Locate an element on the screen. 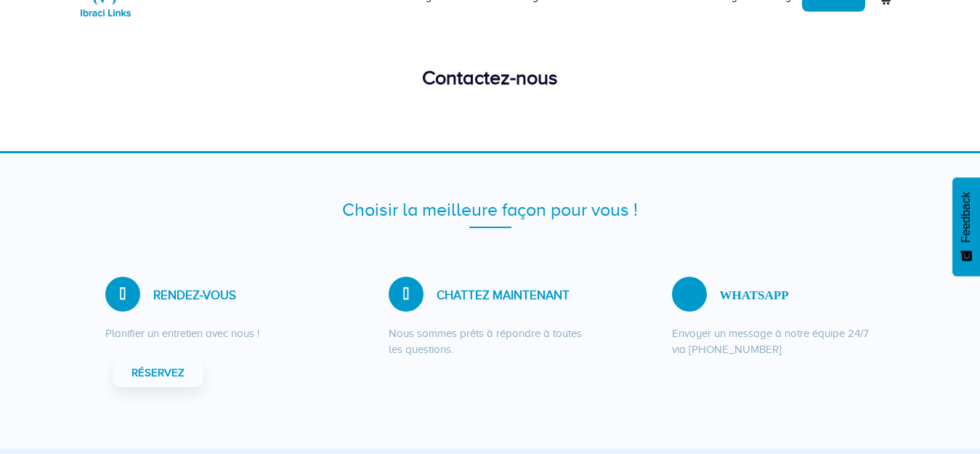  div: Chattez maintenant is located at coordinates (490, 296).